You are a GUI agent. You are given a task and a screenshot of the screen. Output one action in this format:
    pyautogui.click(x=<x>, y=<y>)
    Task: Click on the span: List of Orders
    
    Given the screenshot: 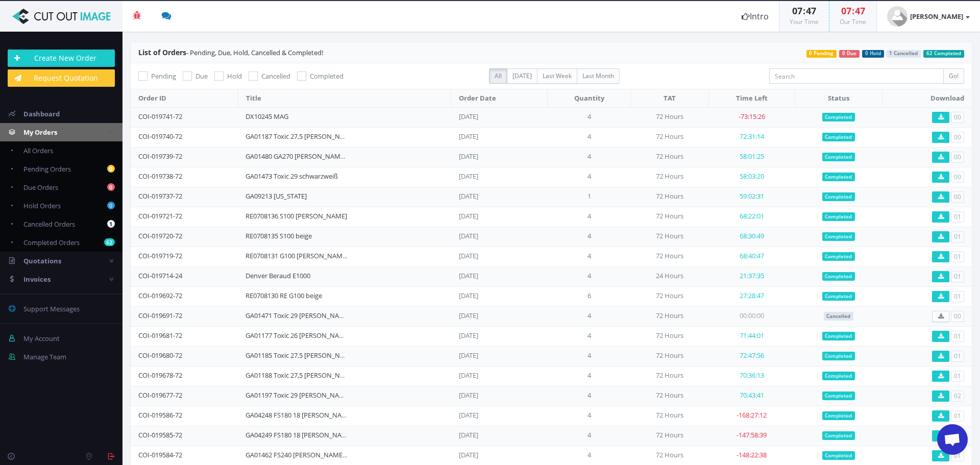 What is the action you would take?
    pyautogui.click(x=162, y=52)
    